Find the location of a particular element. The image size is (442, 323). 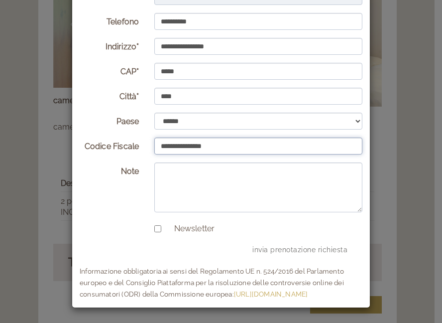

small: Informazione obbligatoria ai sensi del Regolamento UE n. 524/2016 del Parlamento europeo e del Co... is located at coordinates (212, 282).